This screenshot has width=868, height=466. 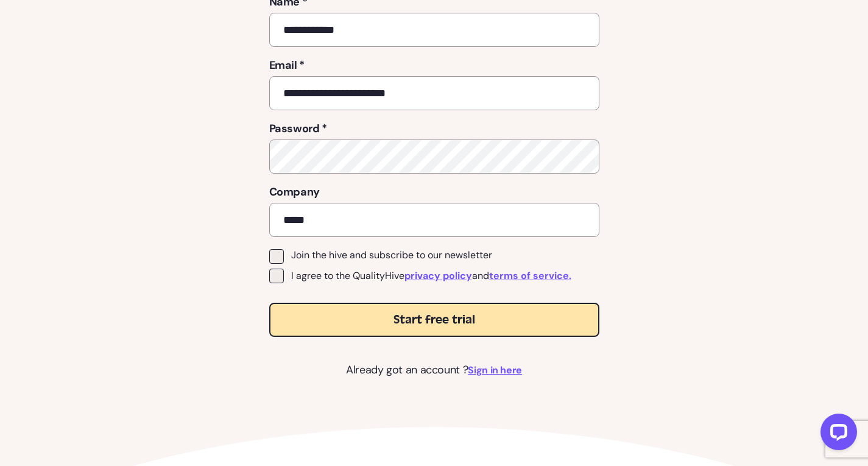 I want to click on span: Join the hive and subscribe to our newsletter, so click(x=392, y=256).